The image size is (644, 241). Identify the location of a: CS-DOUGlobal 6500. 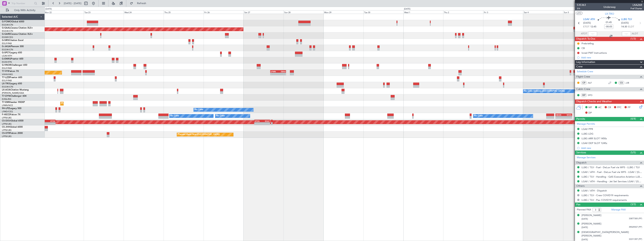
(13, 121).